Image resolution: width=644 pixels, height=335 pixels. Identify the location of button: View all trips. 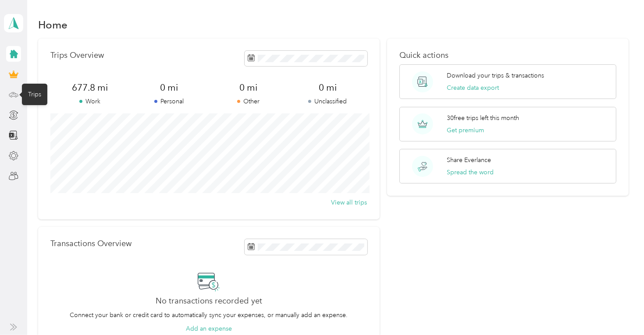
(349, 202).